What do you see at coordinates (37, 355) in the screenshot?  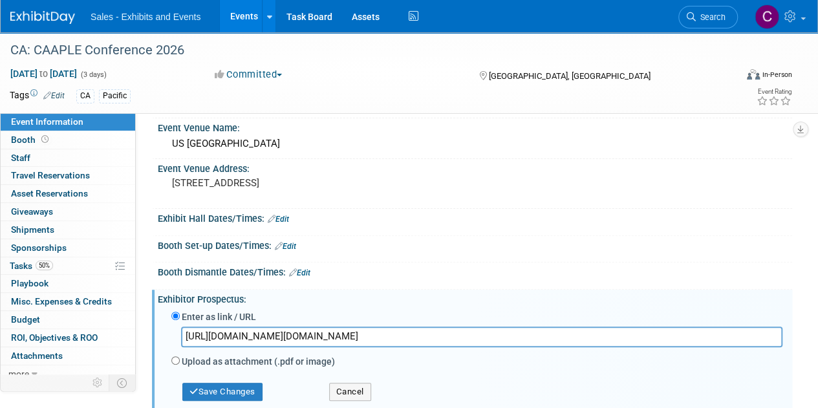 I see `span: Attachments` at bounding box center [37, 355].